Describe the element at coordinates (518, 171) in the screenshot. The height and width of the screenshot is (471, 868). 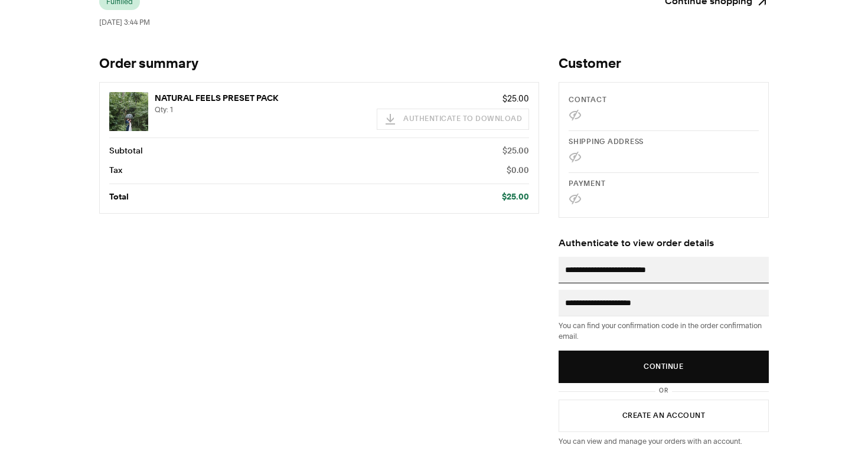
I see `p: $0.00` at that location.